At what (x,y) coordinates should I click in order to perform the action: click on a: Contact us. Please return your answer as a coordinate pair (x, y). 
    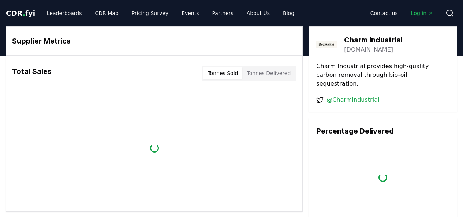
    Looking at the image, I should click on (384, 13).